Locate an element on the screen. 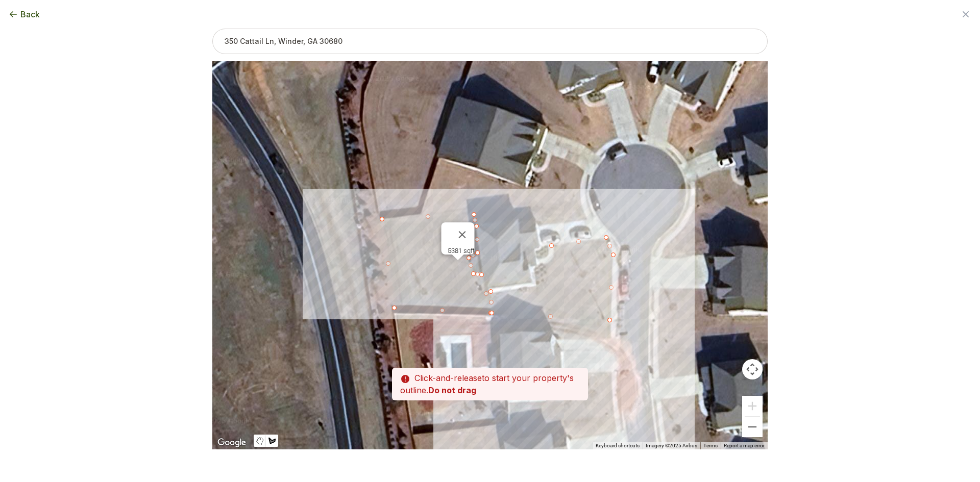  a: Terms (opens in new tab) is located at coordinates (711, 445).